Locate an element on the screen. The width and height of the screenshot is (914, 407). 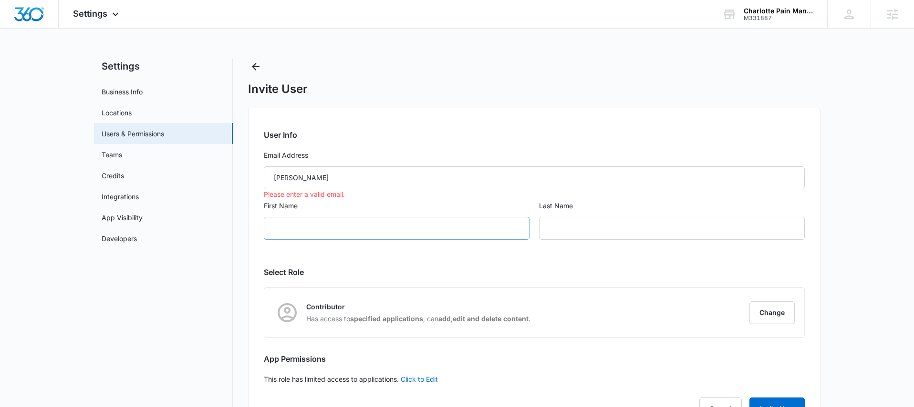
button: Change is located at coordinates (772, 313).